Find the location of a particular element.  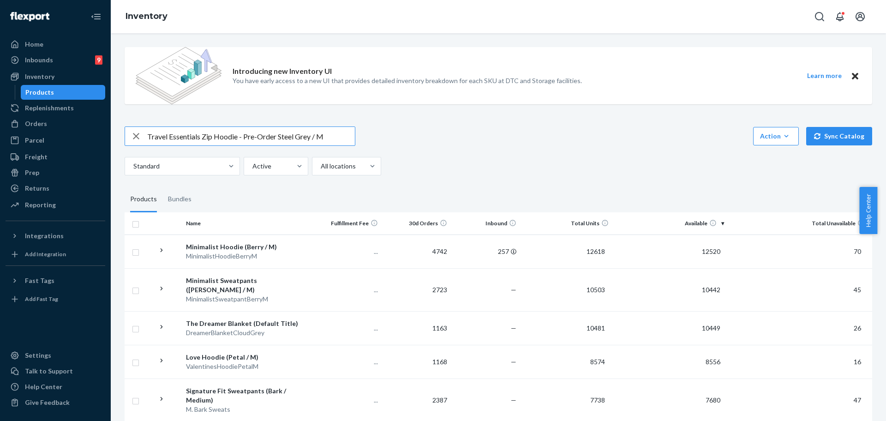

a: Parcel is located at coordinates (55, 140).